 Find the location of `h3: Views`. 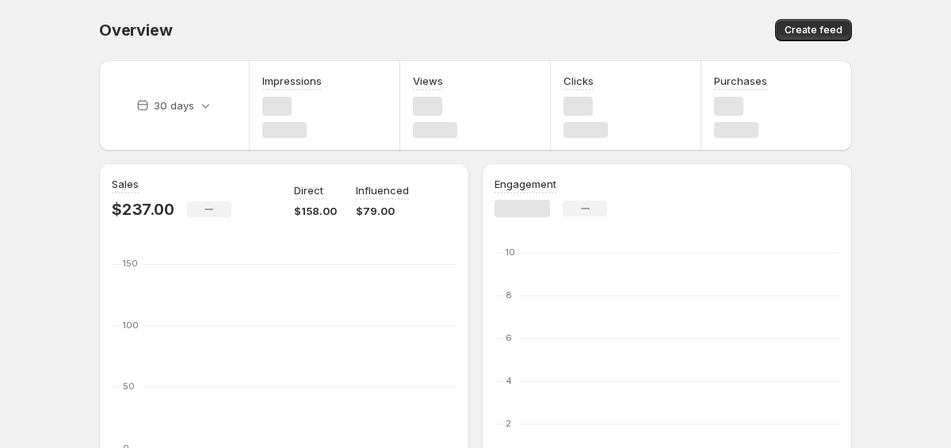

h3: Views is located at coordinates (428, 81).